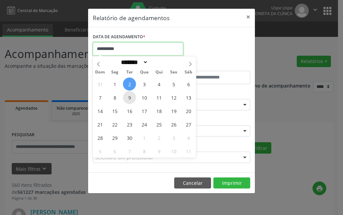 The height and width of the screenshot is (215, 343). Describe the element at coordinates (144, 72) in the screenshot. I see `span: Qua` at that location.